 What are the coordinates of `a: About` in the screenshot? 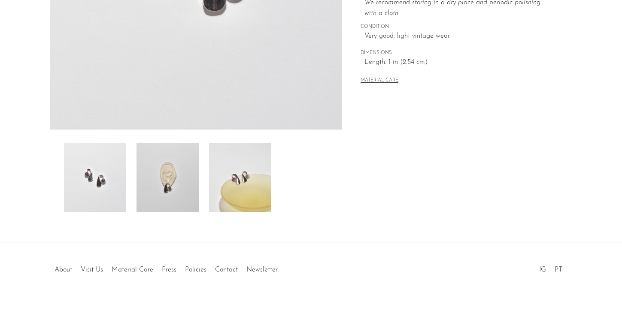 It's located at (63, 270).